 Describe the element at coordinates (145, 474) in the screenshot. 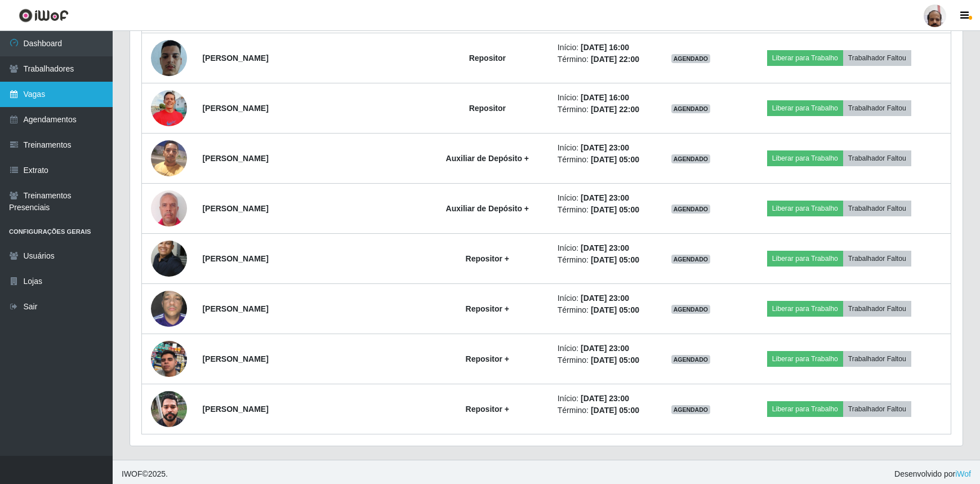

I see `span: © 2025 .` at that location.